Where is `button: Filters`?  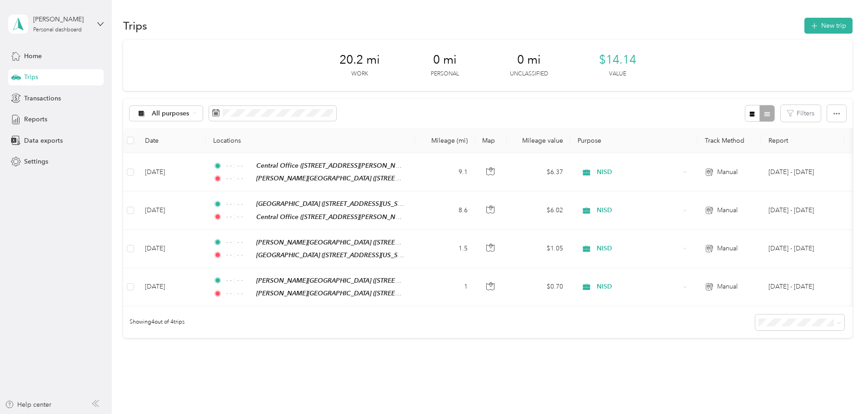 button: Filters is located at coordinates (801, 113).